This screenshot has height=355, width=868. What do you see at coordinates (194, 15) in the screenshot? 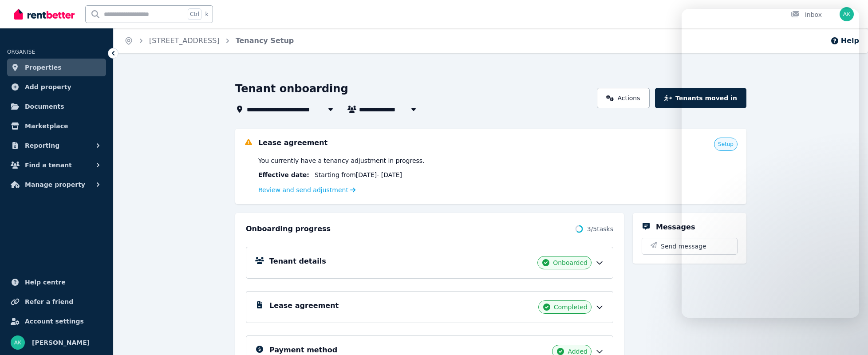
I see `span: Ctrl` at bounding box center [194, 15].